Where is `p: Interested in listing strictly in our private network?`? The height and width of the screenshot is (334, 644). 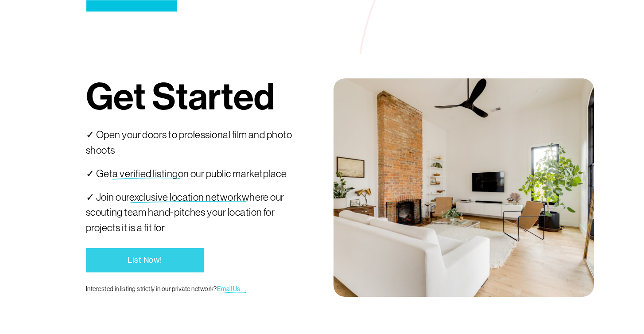
p: Interested in listing strictly in our private network? is located at coordinates (193, 289).